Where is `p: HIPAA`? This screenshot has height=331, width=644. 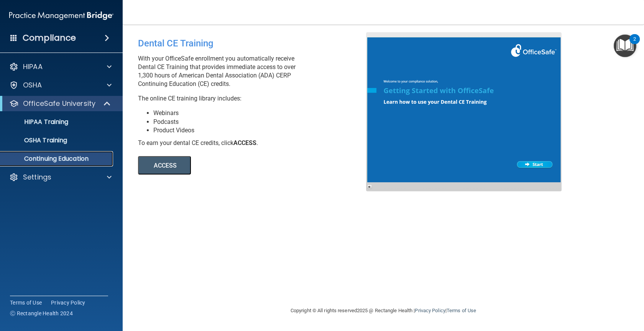 p: HIPAA is located at coordinates (33, 67).